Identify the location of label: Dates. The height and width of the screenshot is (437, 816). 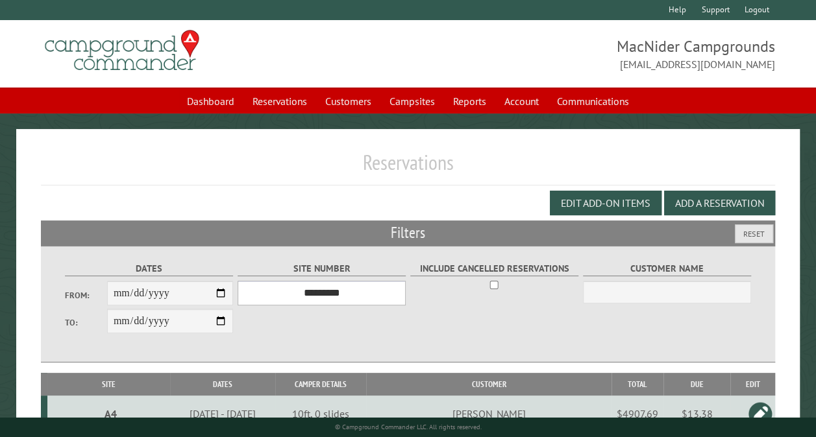
(149, 269).